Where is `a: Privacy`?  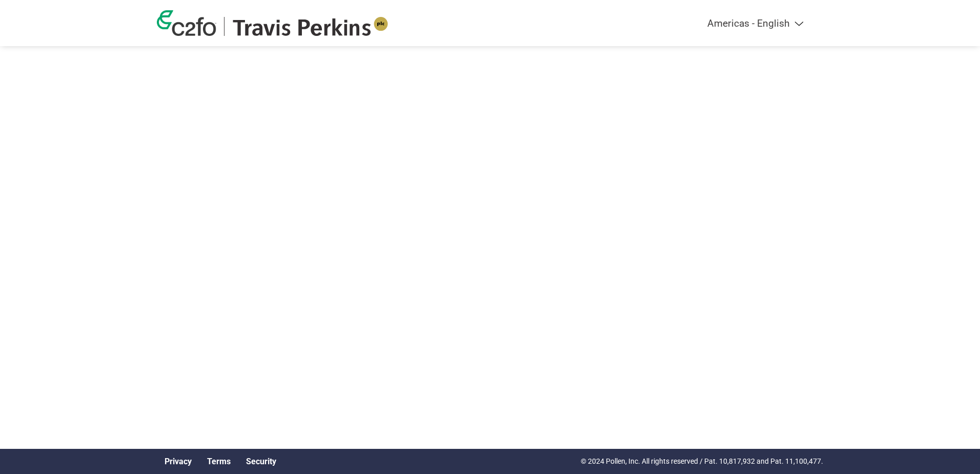 a: Privacy is located at coordinates (178, 461).